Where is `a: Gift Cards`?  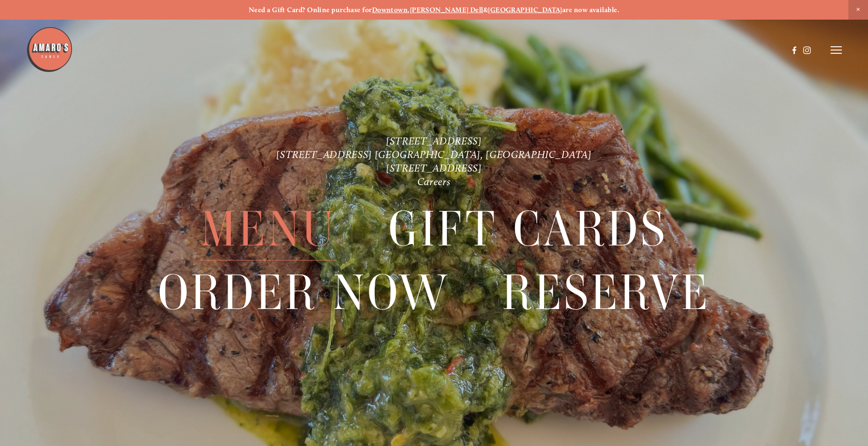 a: Gift Cards is located at coordinates (528, 228).